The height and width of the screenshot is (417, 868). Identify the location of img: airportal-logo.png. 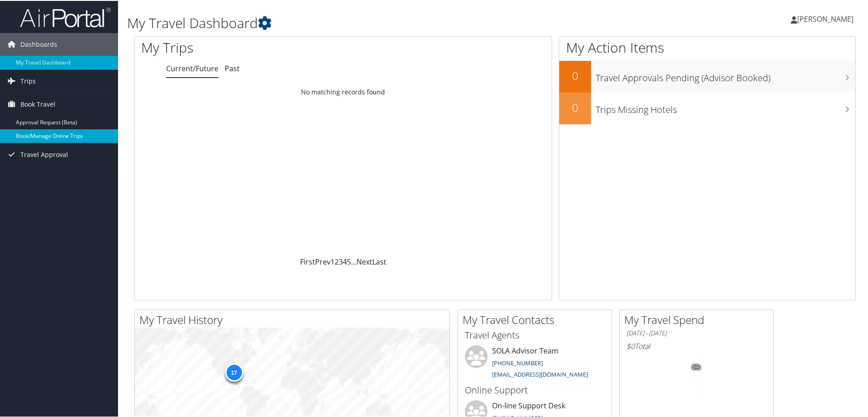
(65, 16).